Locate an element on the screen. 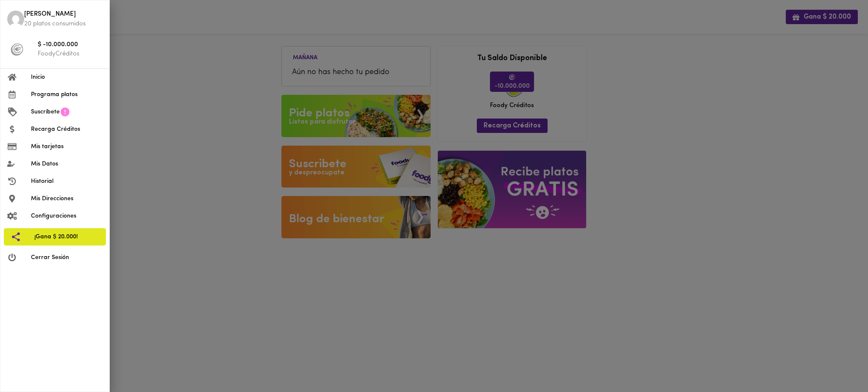 The width and height of the screenshot is (868, 392). span: Cerrar Sesión is located at coordinates (67, 257).